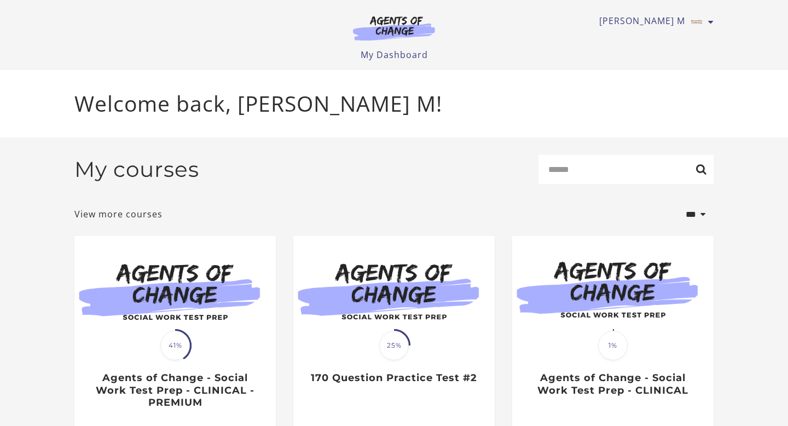 This screenshot has width=788, height=426. I want to click on span: 41%, so click(175, 345).